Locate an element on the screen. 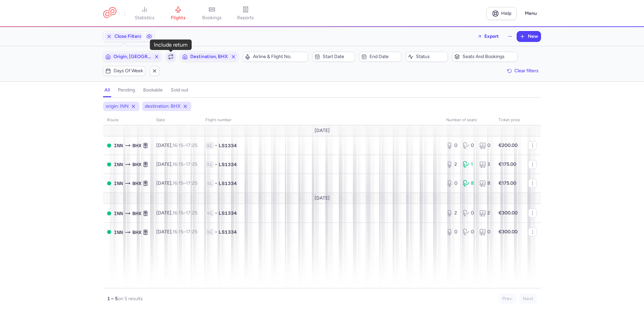 Image resolution: width=644 pixels, height=312 pixels. button: Export is located at coordinates (488, 36).